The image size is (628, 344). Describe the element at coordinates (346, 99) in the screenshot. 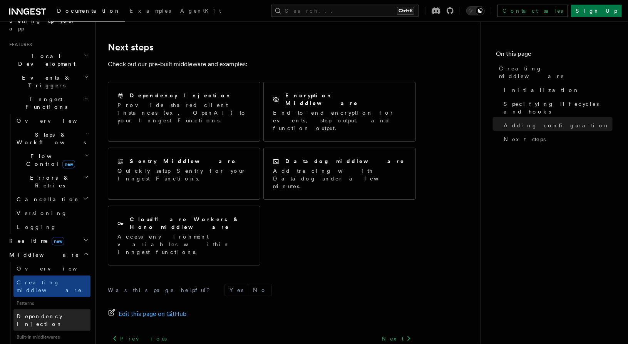

I see `h2: Encryption Middleware` at that location.